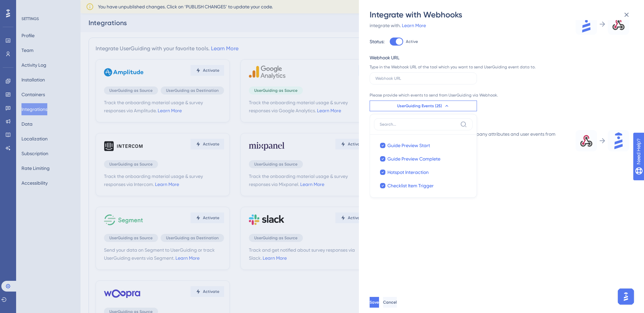  What do you see at coordinates (414, 25) in the screenshot?
I see `a: Learn More` at bounding box center [414, 25].